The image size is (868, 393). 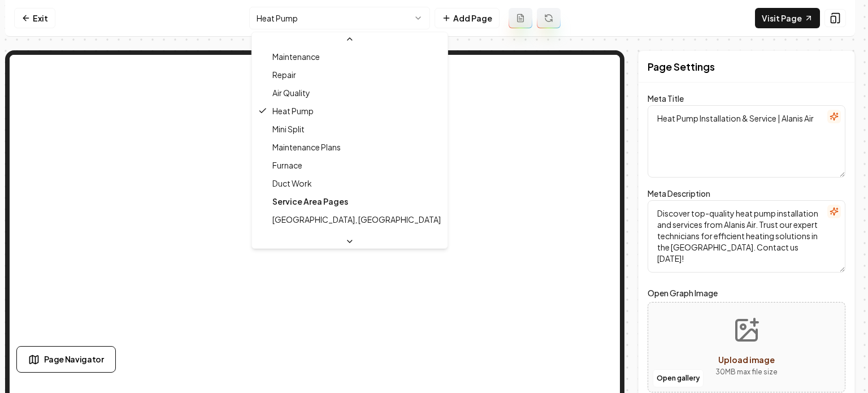 What do you see at coordinates (292, 183) in the screenshot?
I see `span: Duct Work` at bounding box center [292, 183].